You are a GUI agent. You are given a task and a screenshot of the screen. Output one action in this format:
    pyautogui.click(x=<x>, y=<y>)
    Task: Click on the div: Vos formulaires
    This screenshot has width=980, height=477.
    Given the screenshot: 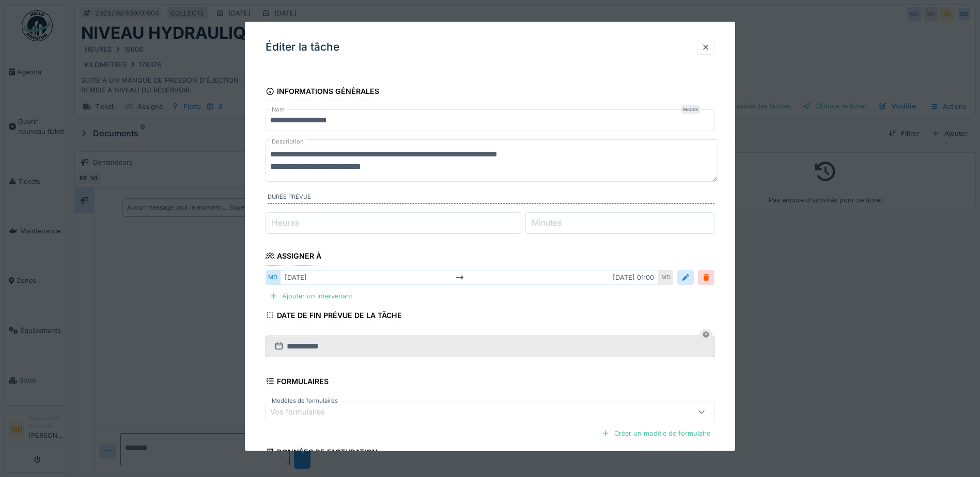 What is the action you would take?
    pyautogui.click(x=305, y=412)
    